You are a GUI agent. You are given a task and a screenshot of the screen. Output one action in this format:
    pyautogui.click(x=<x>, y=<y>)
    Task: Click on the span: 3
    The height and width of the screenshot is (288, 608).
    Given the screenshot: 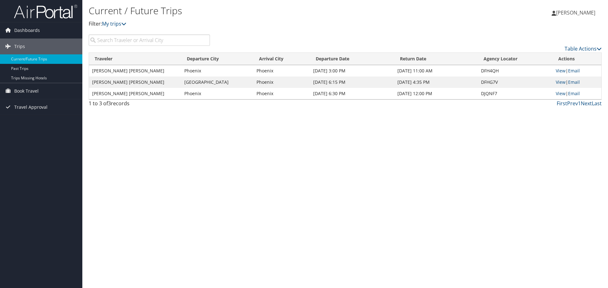 What is the action you would take?
    pyautogui.click(x=109, y=104)
    